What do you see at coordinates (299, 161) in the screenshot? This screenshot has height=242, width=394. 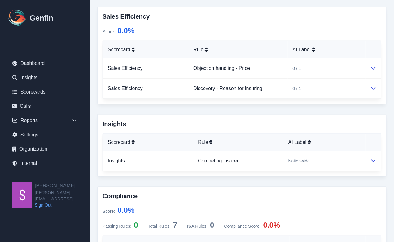 I see `span: Nationwide` at bounding box center [299, 161].